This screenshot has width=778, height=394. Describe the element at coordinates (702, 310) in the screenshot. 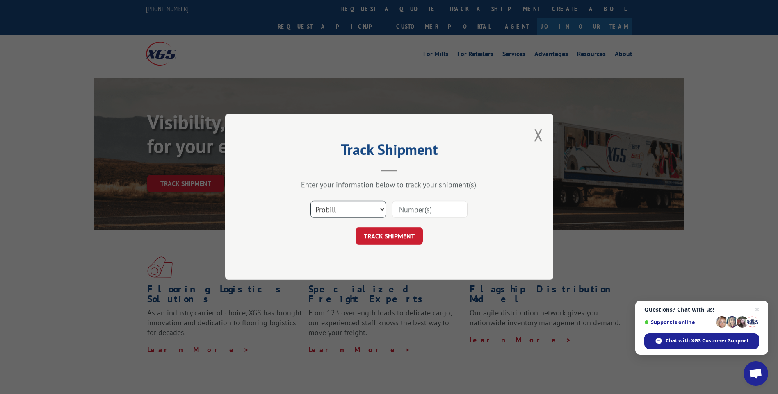

I see `span: Questions? Chat with us!` at that location.